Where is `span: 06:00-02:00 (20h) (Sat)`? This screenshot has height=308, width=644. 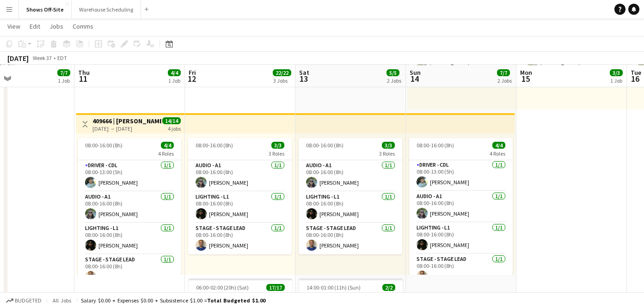 span: 06:00-02:00 (20h) (Sat) is located at coordinates (222, 287).